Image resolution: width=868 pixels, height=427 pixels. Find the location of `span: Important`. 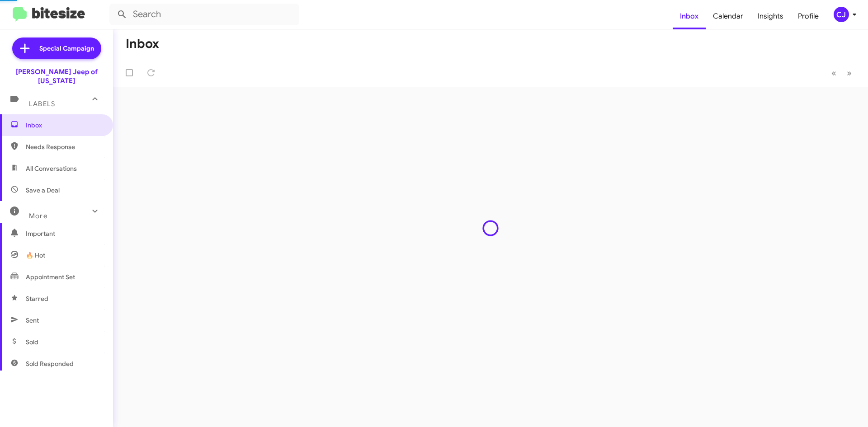

span: Important is located at coordinates (64, 234).